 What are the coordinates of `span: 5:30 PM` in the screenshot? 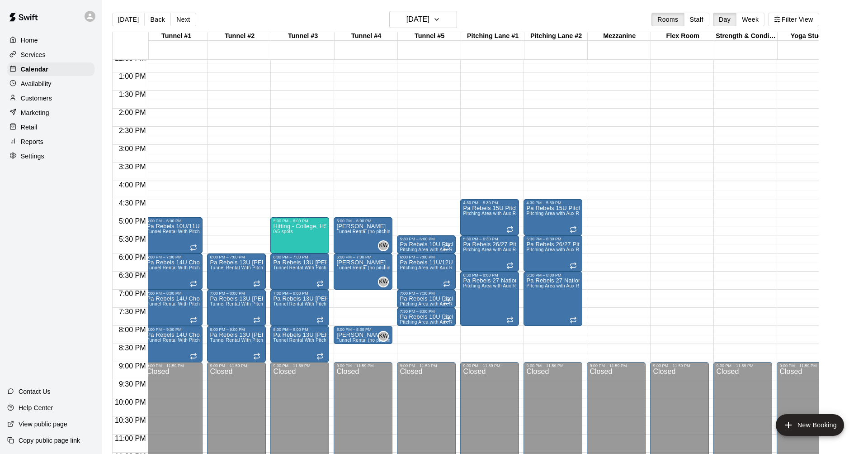 It's located at (133, 239).